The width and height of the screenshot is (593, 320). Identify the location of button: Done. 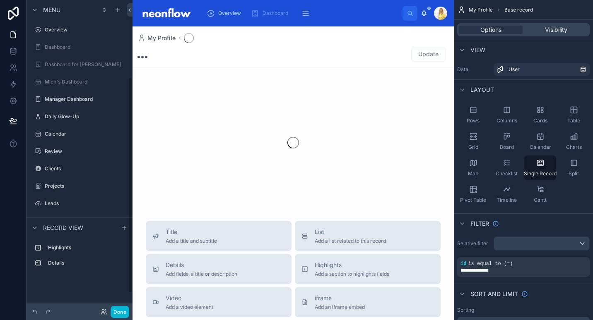
(120, 312).